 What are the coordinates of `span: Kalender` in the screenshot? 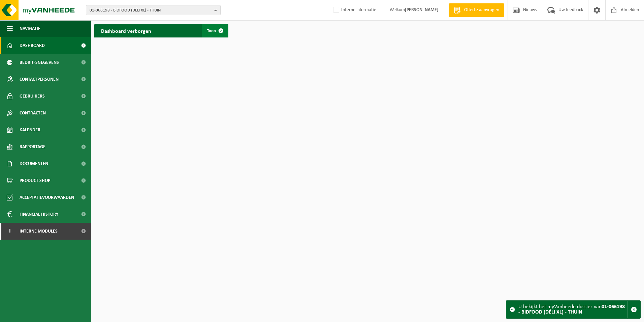 It's located at (30, 130).